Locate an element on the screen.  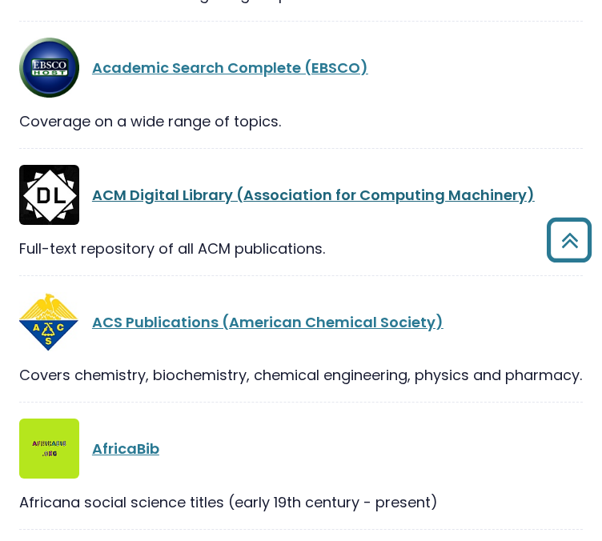
div: Coverage on a wide range of topics. is located at coordinates (301, 121).